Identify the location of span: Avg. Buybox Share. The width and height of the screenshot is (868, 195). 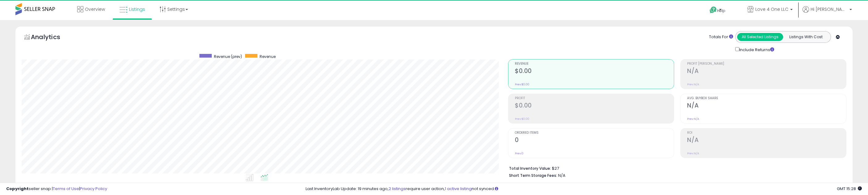
(766, 98).